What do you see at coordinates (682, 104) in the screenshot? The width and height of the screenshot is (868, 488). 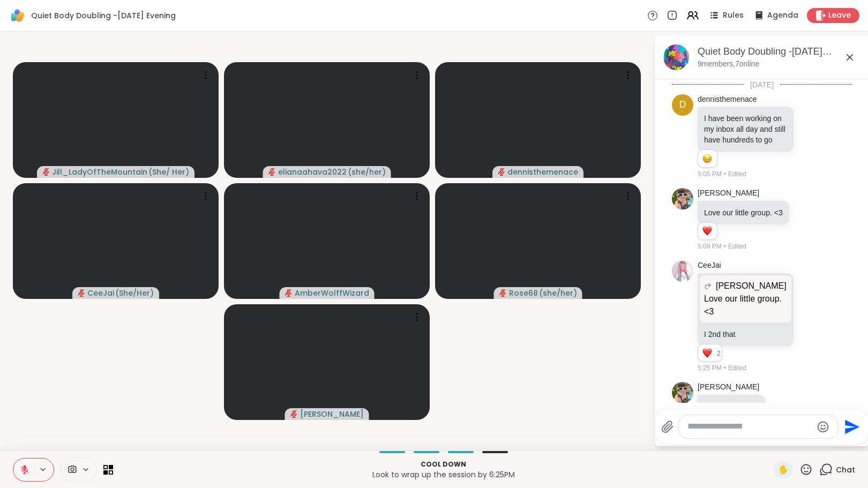 I see `span: d` at bounding box center [682, 104].